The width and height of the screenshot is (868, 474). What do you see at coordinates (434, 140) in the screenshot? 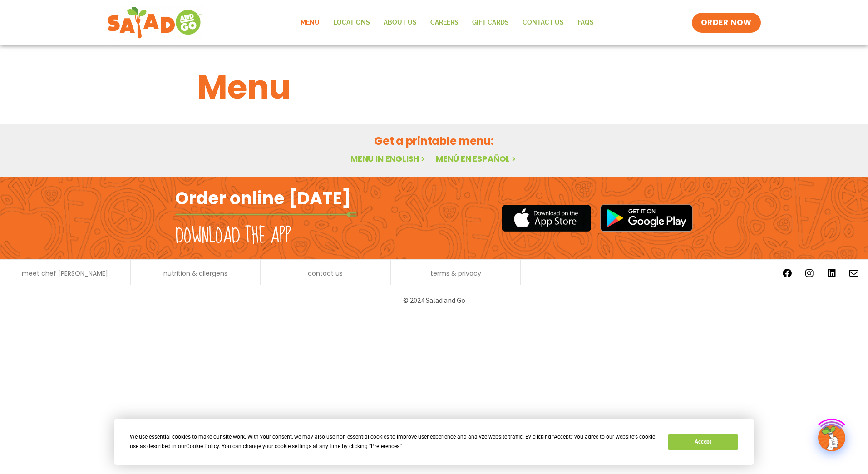
I see `h2: Get a printable menu:` at bounding box center [434, 140].